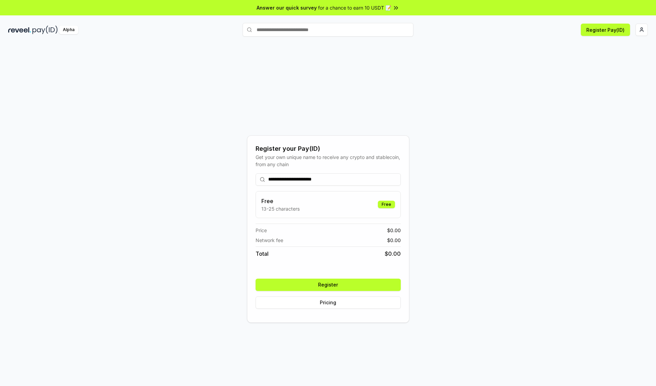 Image resolution: width=656 pixels, height=386 pixels. What do you see at coordinates (328, 285) in the screenshot?
I see `button: Register` at bounding box center [328, 285].